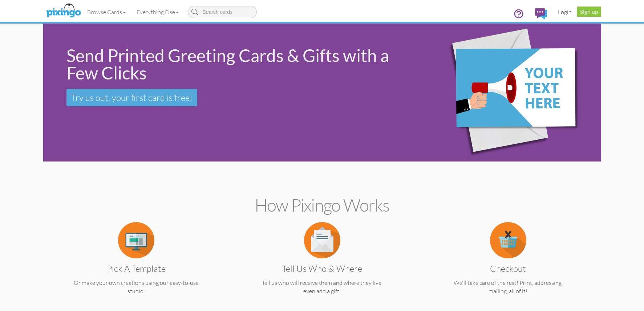 This screenshot has height=311, width=644. Describe the element at coordinates (64, 11) in the screenshot. I see `img: pixingo logo` at that location.